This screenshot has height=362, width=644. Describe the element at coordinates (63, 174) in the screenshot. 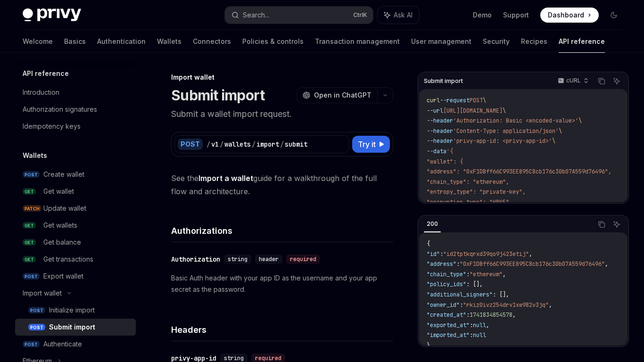

I see `div: Create wallet` at that location.